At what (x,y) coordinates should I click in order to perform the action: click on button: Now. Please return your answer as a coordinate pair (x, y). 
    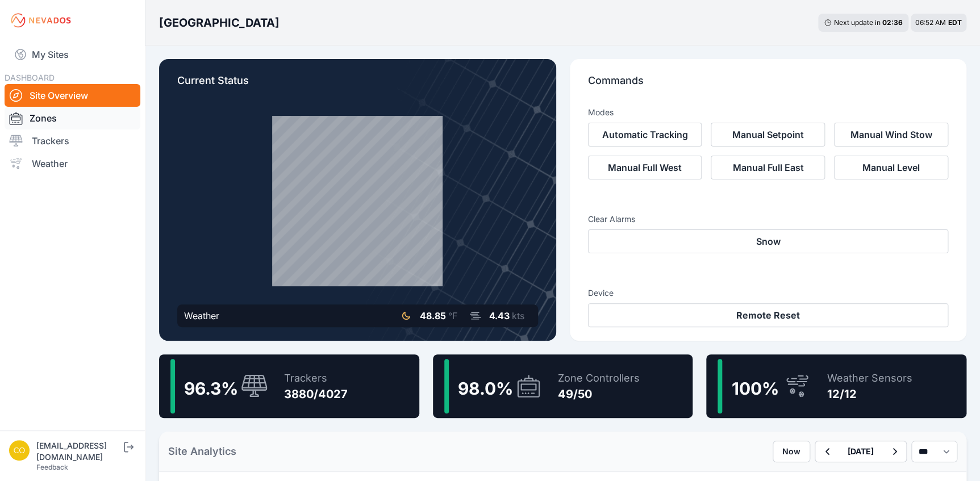
    Looking at the image, I should click on (791, 452).